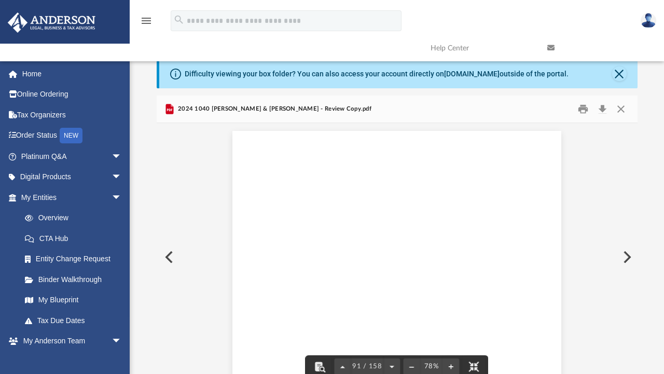 The image size is (664, 374). I want to click on button: Print, so click(583, 109).